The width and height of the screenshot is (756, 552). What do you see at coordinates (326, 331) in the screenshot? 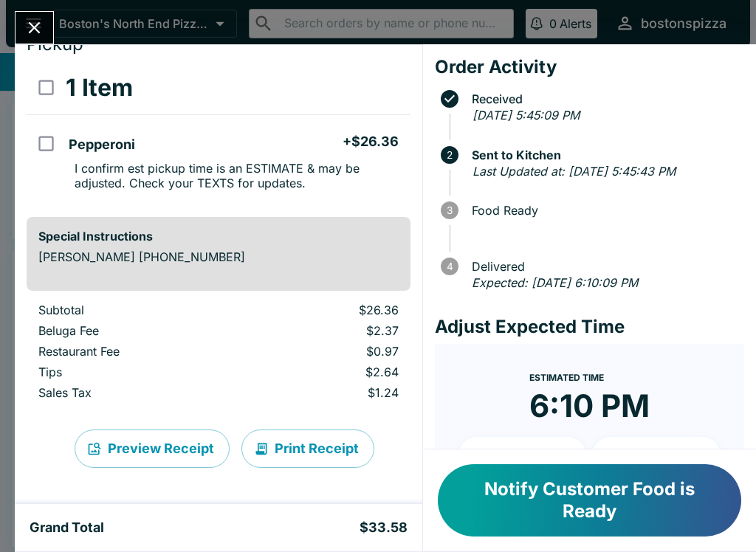
I see `p: $2.37` at bounding box center [326, 331].